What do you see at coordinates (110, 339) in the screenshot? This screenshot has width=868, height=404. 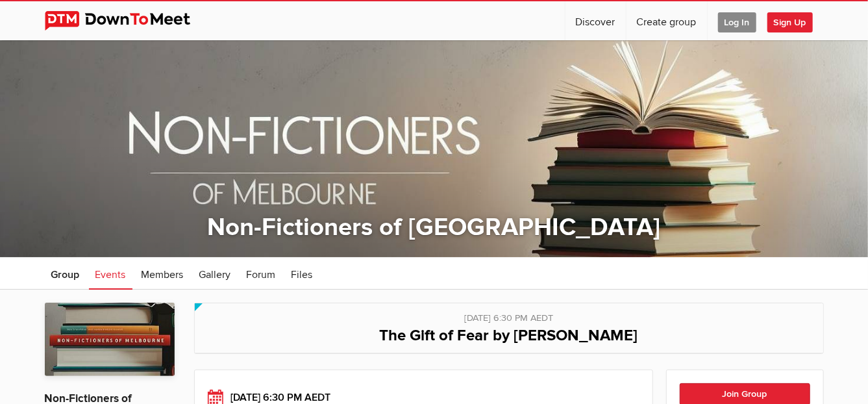 I see `img: Non-Fictioners of Melbourne` at bounding box center [110, 339].